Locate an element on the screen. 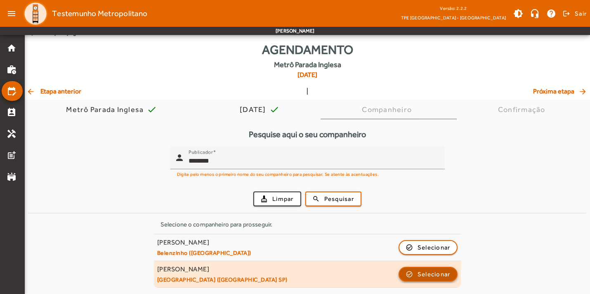  a: Testemunho Metropolitano is located at coordinates (83, 14).